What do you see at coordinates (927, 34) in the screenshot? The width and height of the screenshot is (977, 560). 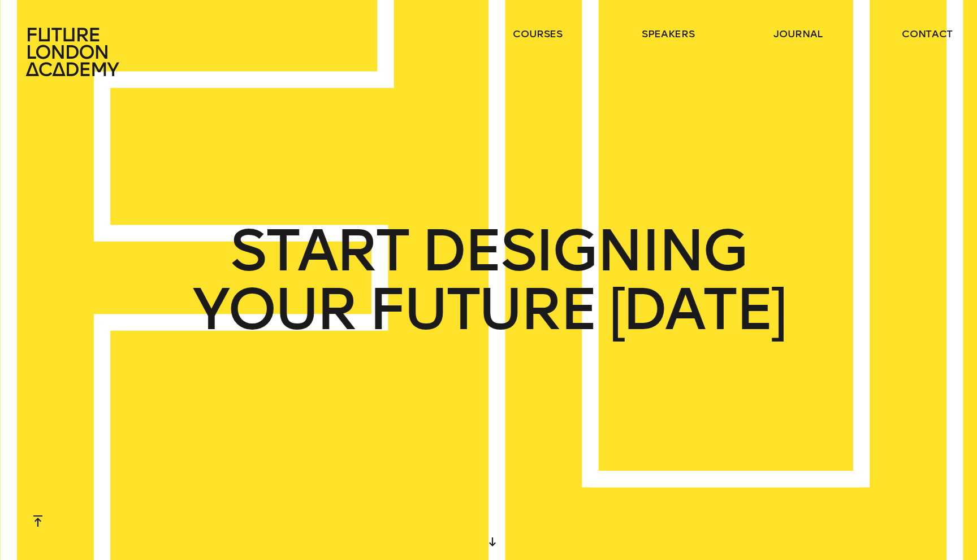 I see `a: contact` at bounding box center [927, 34].